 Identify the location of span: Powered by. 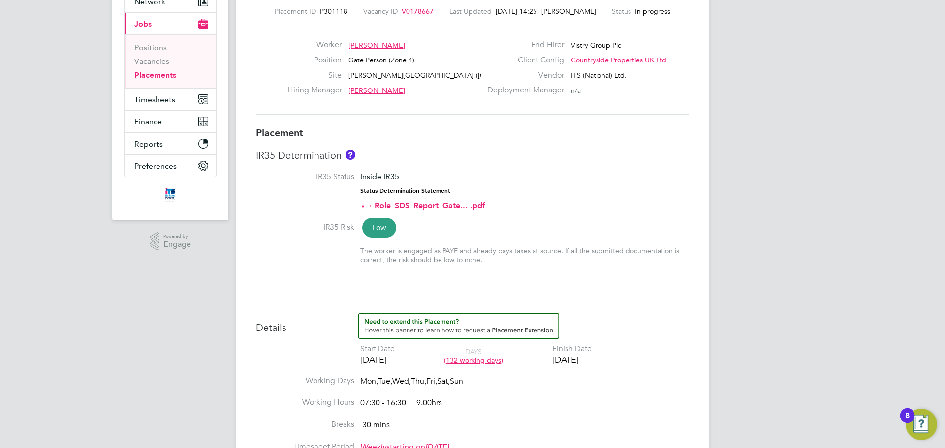
(177, 236).